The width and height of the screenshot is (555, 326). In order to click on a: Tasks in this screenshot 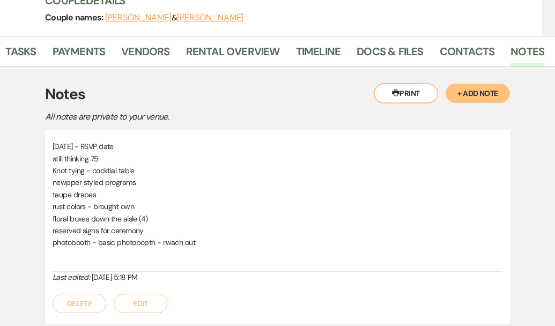, I will do `click(21, 55)`.